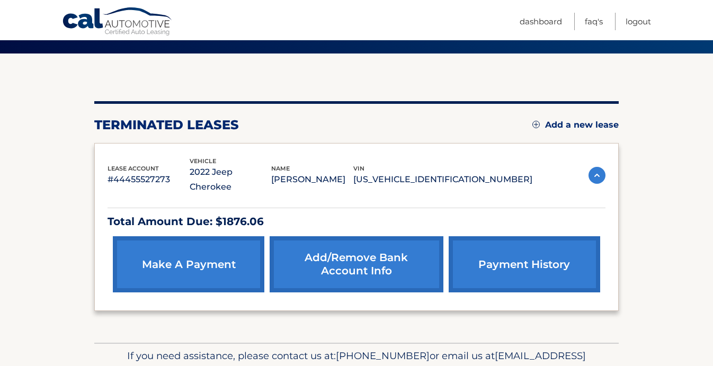 The width and height of the screenshot is (713, 366). I want to click on img: add.svg, so click(536, 124).